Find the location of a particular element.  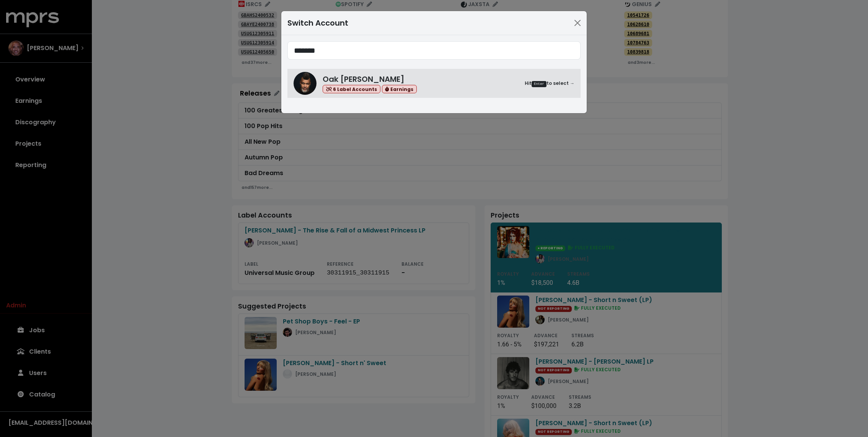

span: 6 Label Accounts is located at coordinates (352, 89).